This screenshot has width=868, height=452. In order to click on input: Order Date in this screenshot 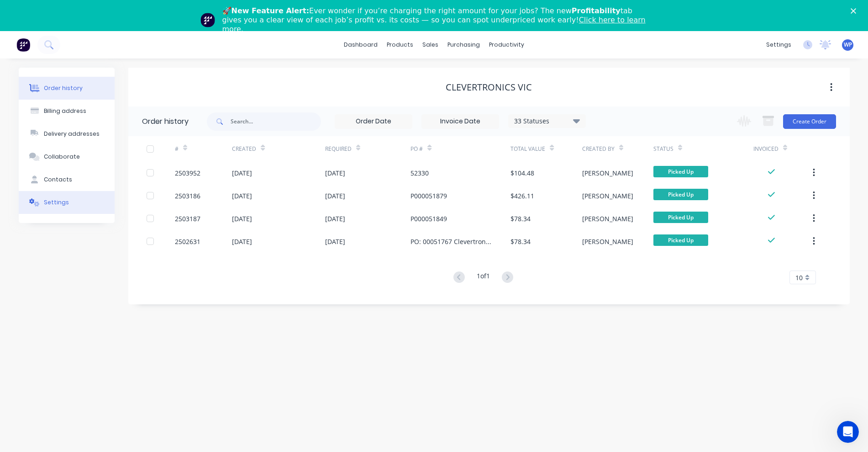, I will do `click(374, 122)`.